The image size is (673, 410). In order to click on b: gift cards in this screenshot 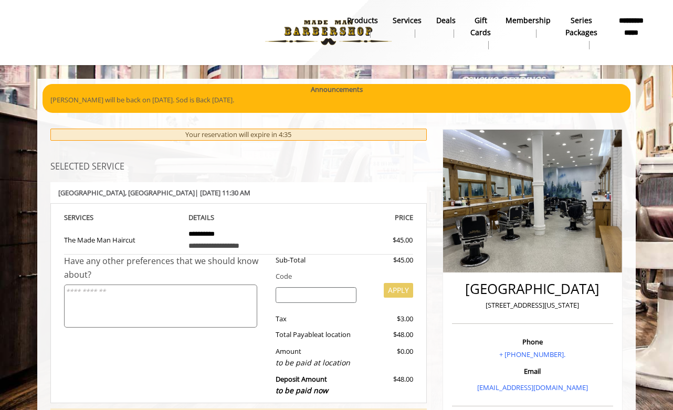, I will do `click(481, 26)`.